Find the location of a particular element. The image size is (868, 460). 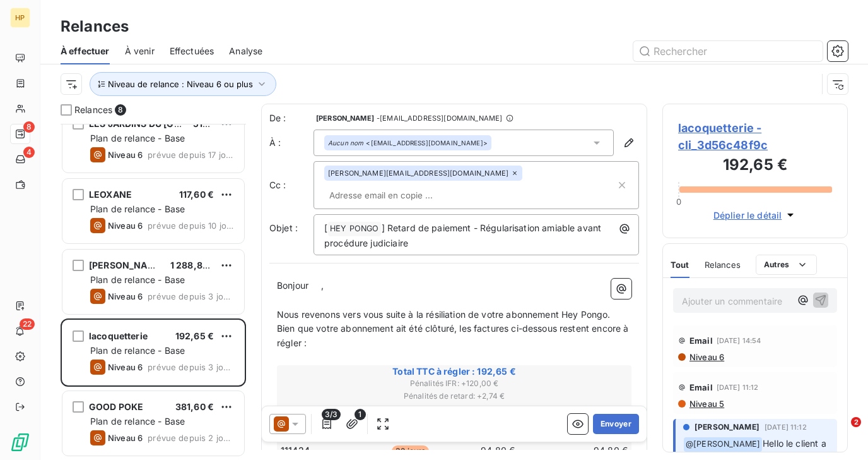

span: lacoquetterie is located at coordinates (118, 336).